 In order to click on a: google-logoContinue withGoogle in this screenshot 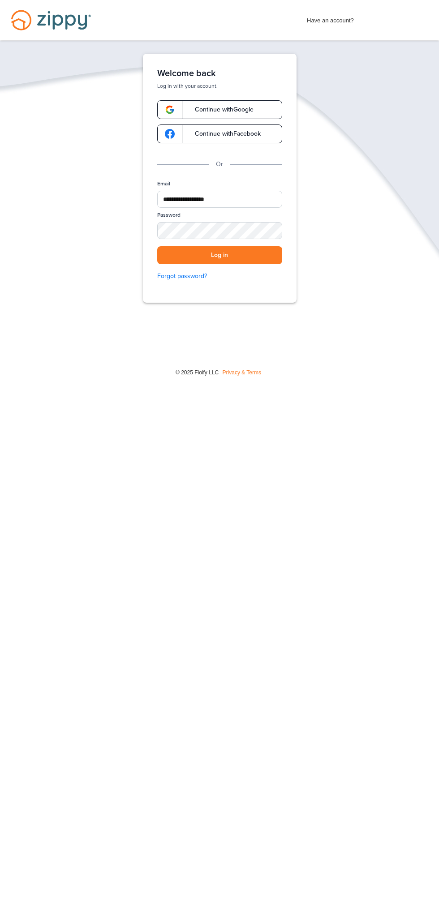, I will do `click(220, 110)`.